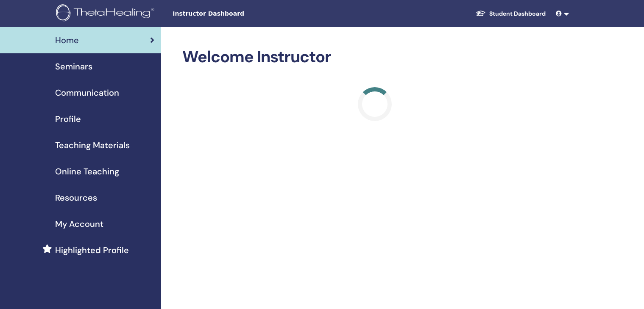 The width and height of the screenshot is (644, 309). What do you see at coordinates (375, 57) in the screenshot?
I see `h2: Welcome Instructor` at bounding box center [375, 57].